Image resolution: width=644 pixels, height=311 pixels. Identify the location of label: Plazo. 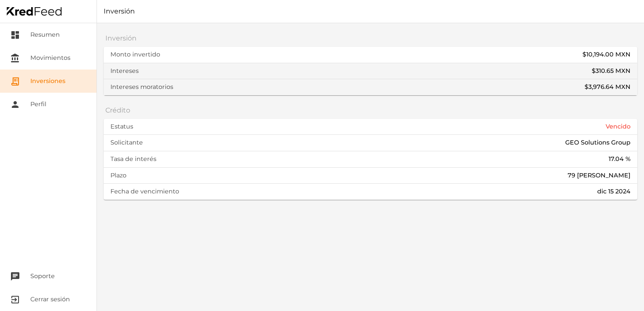
(120, 175).